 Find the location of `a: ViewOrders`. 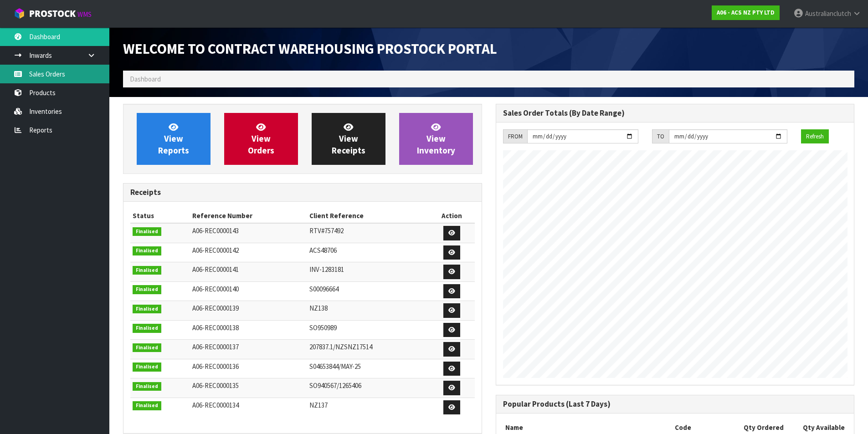

a: ViewOrders is located at coordinates (261, 139).